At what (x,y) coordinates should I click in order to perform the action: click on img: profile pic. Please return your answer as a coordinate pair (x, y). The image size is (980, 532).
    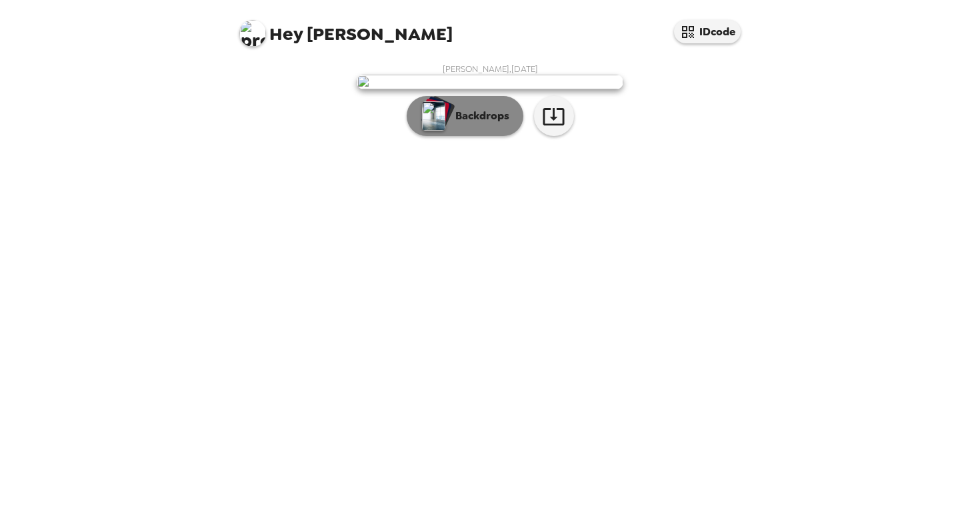
    Looking at the image, I should click on (253, 33).